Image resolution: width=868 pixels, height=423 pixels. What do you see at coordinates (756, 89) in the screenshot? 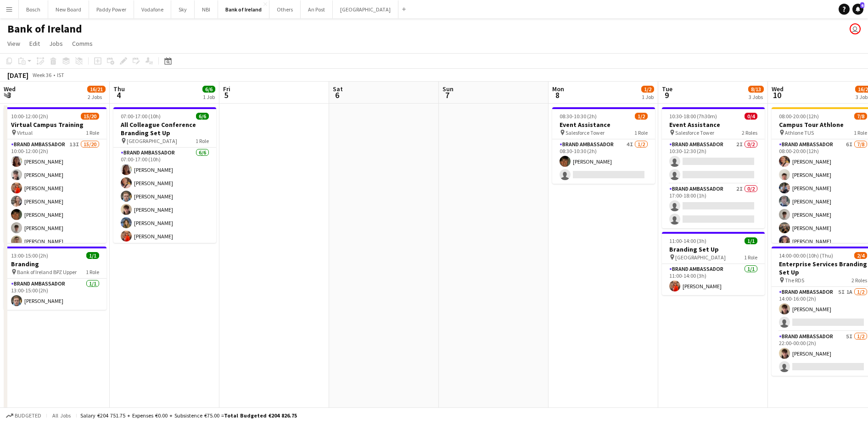
I see `span: 8/13` at bounding box center [756, 89].